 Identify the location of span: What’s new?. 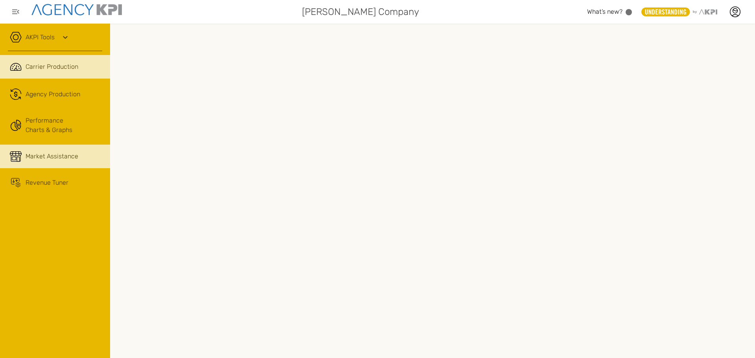
(605, 11).